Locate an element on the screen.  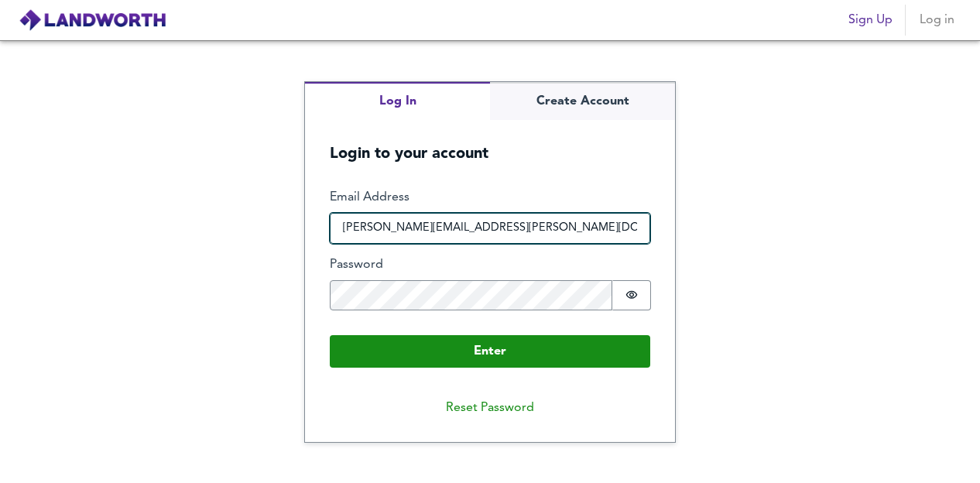
button: Create Account is located at coordinates (582, 101).